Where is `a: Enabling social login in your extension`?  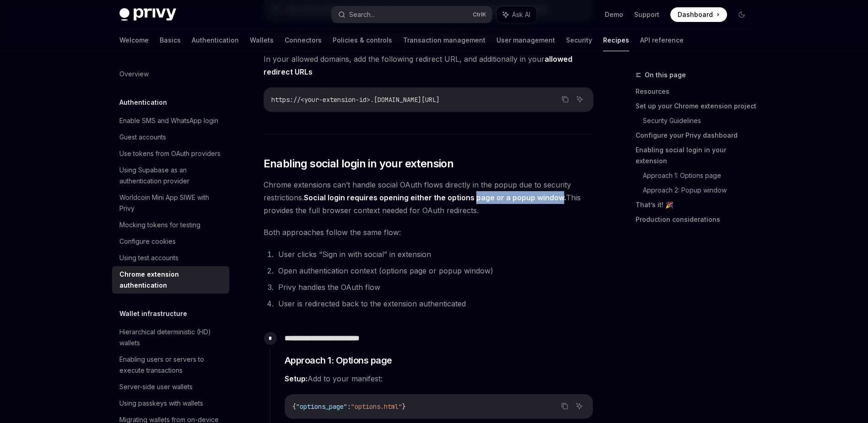
a: Enabling social login in your extension is located at coordinates (696, 155).